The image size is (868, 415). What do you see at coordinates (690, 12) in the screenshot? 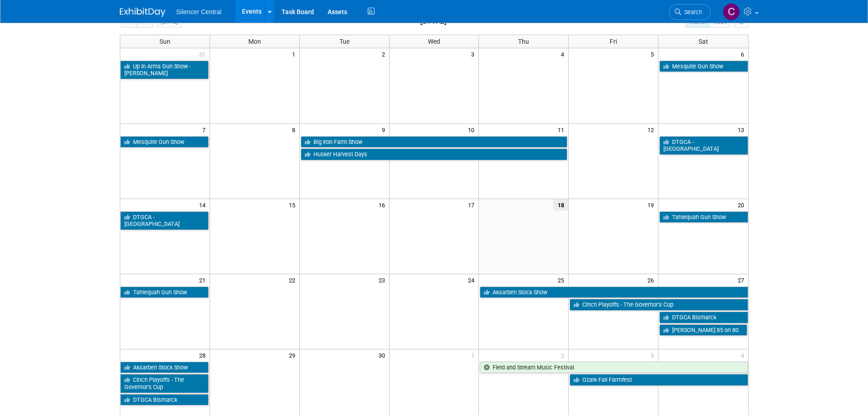
I see `a: Search` at bounding box center [690, 12].